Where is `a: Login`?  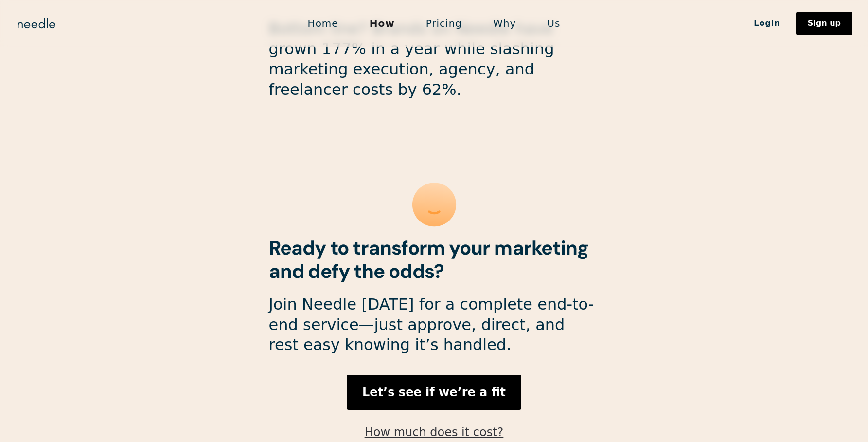
a: Login is located at coordinates (767, 23).